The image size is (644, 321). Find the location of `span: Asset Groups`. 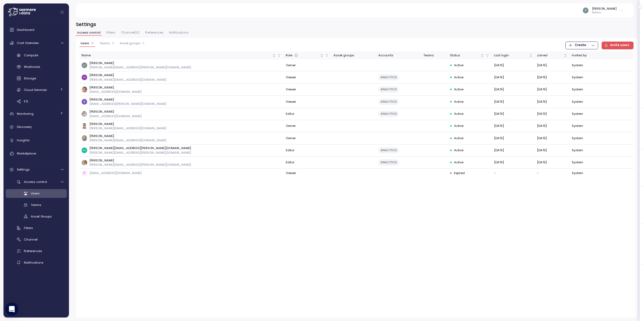

span: Asset Groups is located at coordinates (41, 216).